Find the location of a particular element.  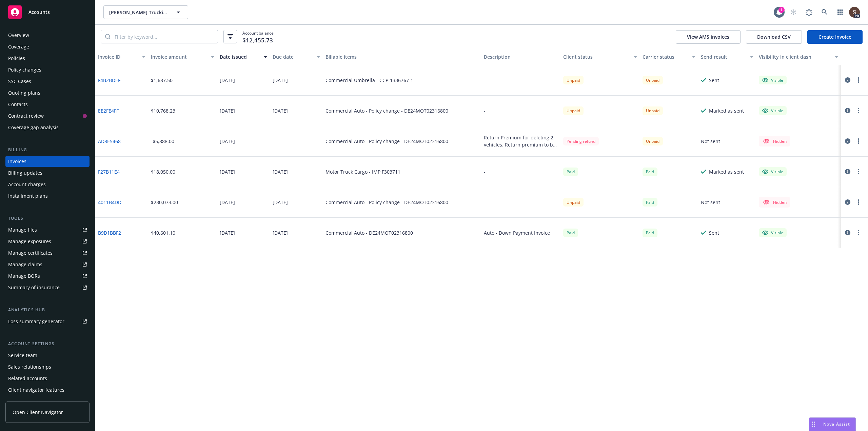

div: Date issued is located at coordinates (240, 57).